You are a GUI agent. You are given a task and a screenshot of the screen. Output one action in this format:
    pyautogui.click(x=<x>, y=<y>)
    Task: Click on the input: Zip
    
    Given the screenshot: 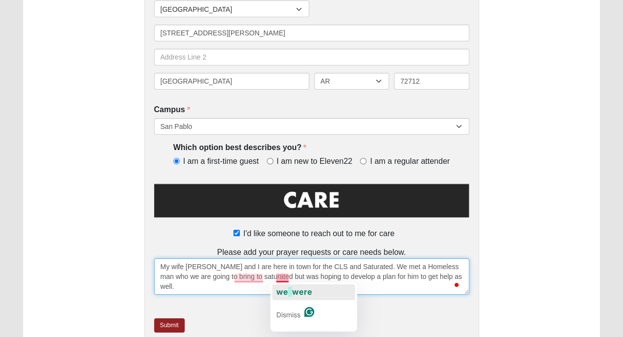 What is the action you would take?
    pyautogui.click(x=432, y=81)
    